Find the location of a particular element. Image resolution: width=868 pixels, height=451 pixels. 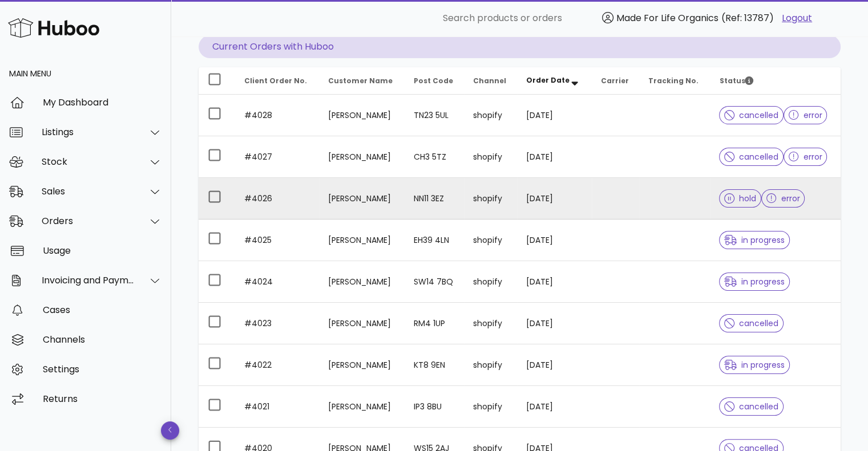

a: Logout is located at coordinates (796, 18).